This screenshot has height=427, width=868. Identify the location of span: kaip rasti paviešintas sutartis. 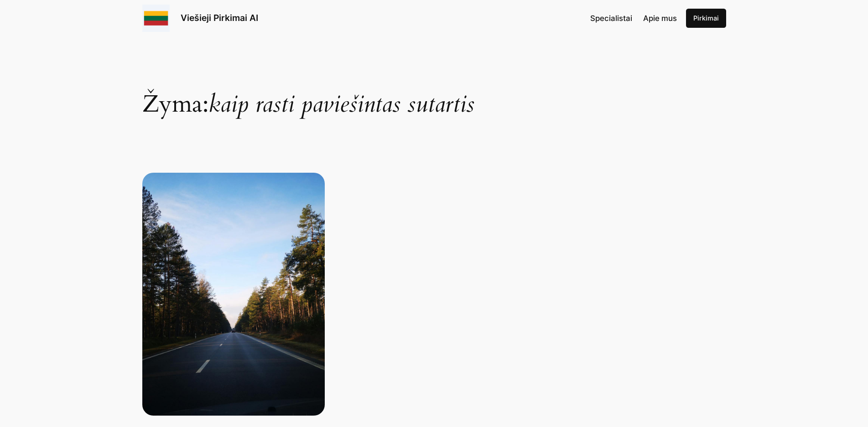
(341, 104).